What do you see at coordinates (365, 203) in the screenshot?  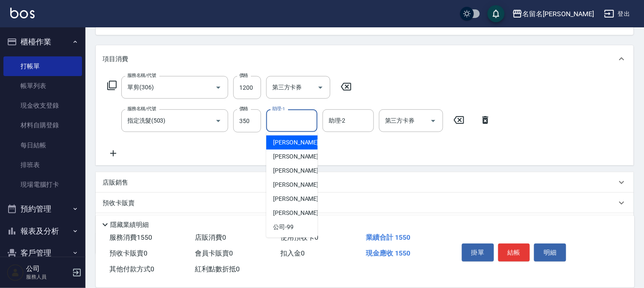 I see `div: 預收卡販賣` at bounding box center [365, 203].